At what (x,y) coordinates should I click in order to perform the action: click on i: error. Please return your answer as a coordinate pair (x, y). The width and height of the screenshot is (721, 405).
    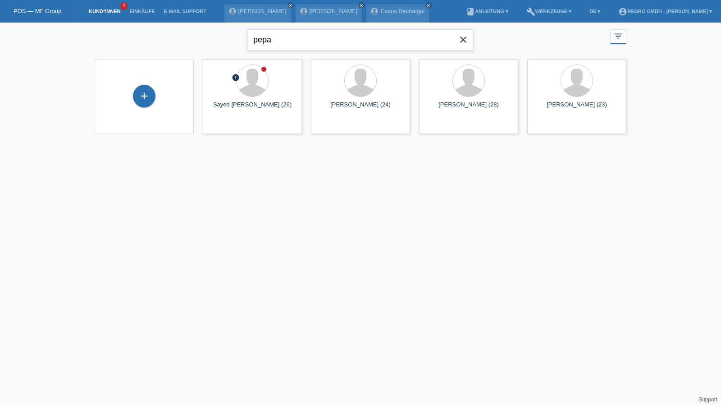
    Looking at the image, I should click on (236, 78).